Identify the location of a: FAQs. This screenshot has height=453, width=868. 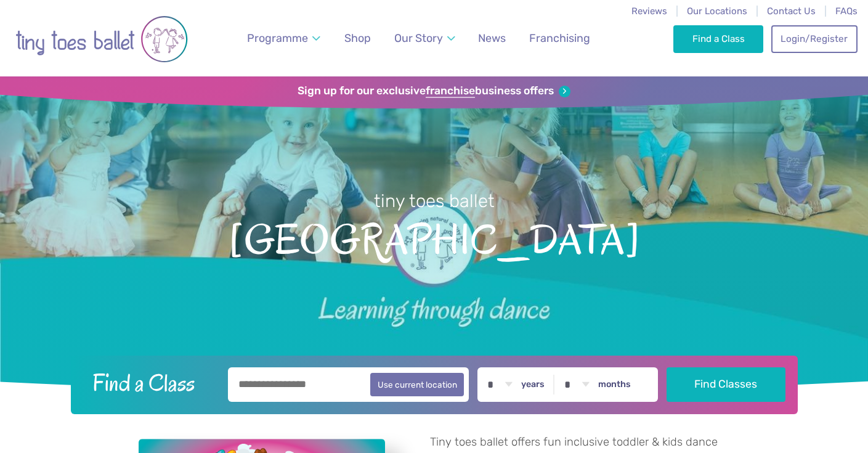
(846, 11).